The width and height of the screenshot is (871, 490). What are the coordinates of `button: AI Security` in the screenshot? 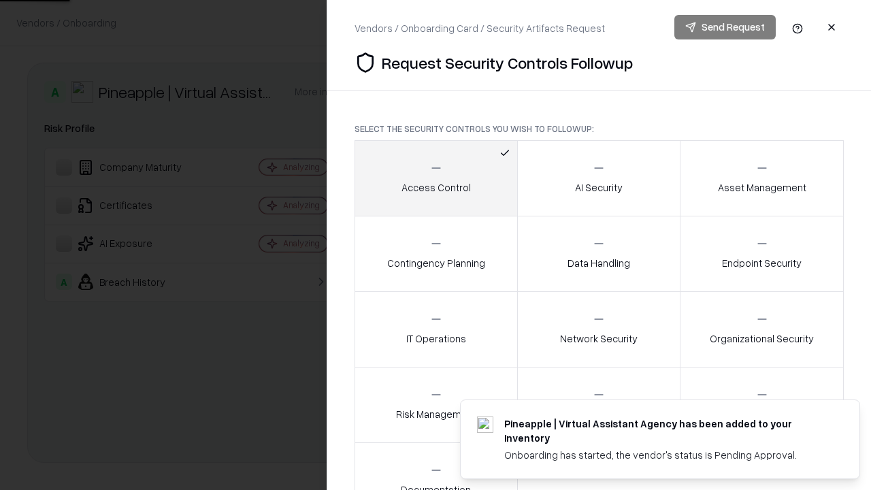 It's located at (599, 178).